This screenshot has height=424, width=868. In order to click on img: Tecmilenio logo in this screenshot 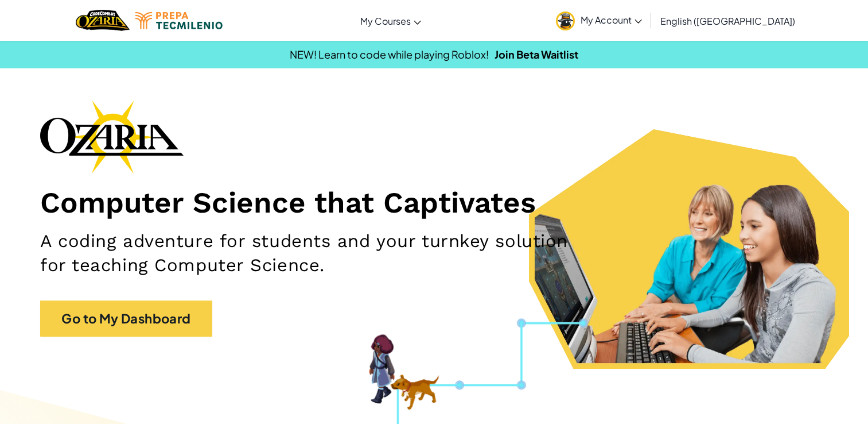, I will do `click(179, 20)`.